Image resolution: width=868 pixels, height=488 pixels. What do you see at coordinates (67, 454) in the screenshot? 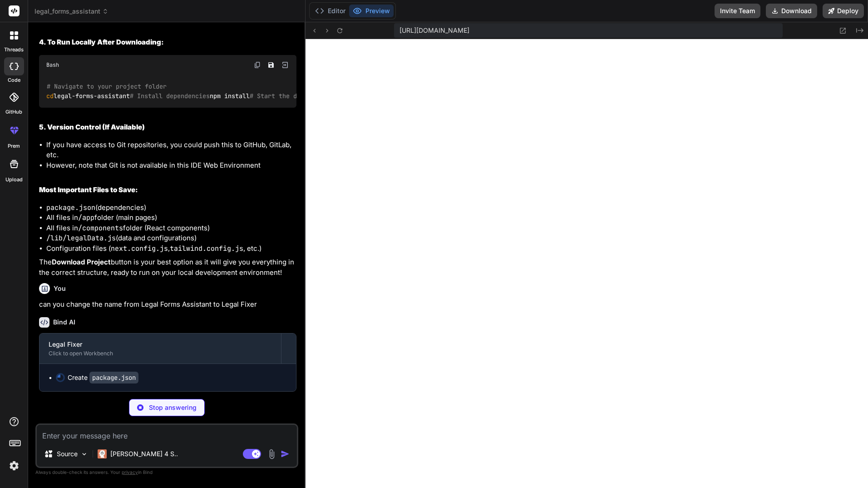
I see `p: Source` at bounding box center [67, 454].